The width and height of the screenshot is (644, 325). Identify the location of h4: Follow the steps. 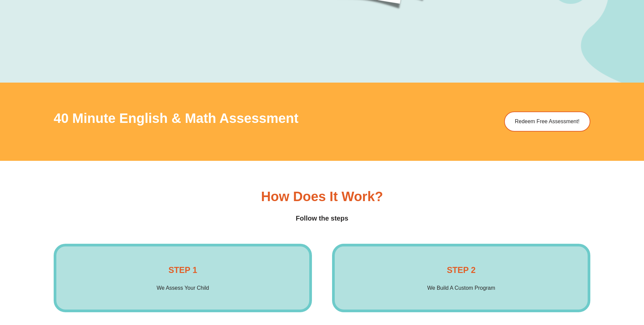
(322, 218).